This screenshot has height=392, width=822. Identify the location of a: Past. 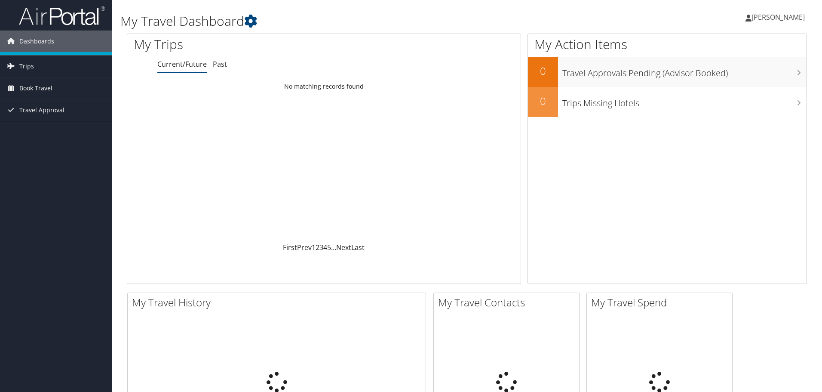
(220, 64).